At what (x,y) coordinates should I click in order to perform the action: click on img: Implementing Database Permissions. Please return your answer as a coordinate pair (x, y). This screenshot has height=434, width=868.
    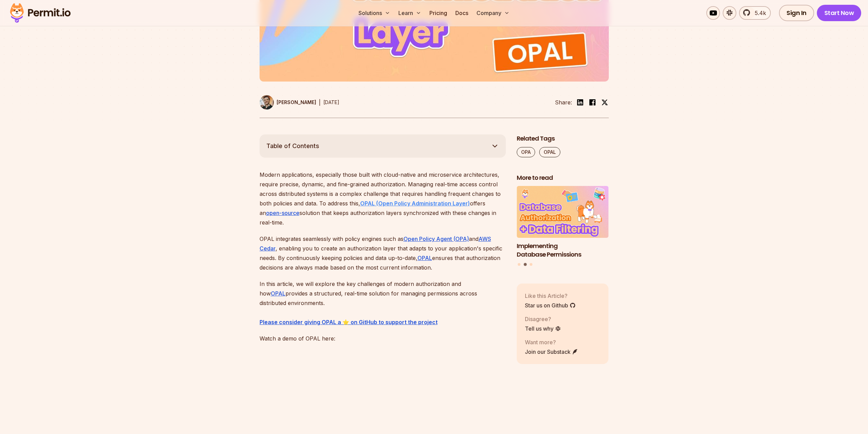
    Looking at the image, I should click on (563, 212).